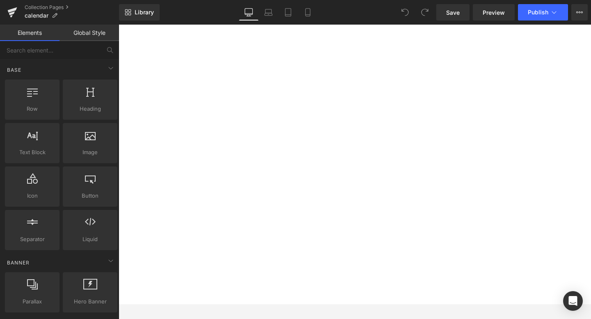 The height and width of the screenshot is (319, 591). Describe the element at coordinates (32, 109) in the screenshot. I see `span: Row` at that location.